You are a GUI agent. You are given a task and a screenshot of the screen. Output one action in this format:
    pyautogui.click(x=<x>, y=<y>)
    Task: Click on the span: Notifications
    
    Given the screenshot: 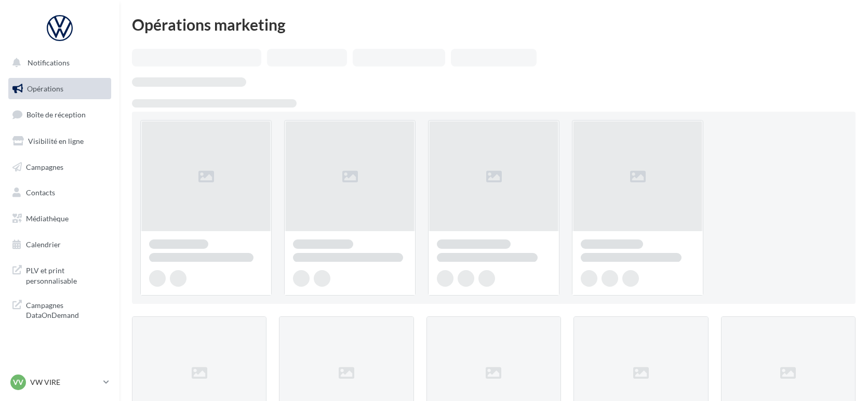 What is the action you would take?
    pyautogui.click(x=48, y=63)
    